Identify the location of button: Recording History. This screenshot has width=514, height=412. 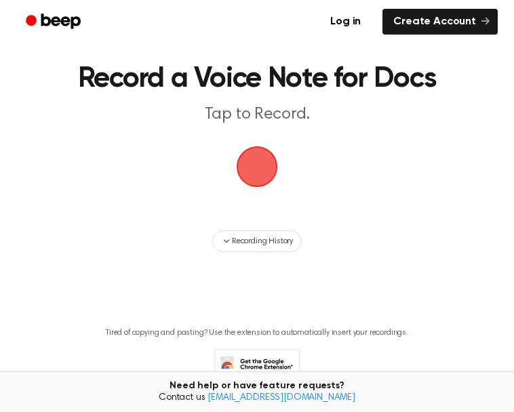
(257, 241).